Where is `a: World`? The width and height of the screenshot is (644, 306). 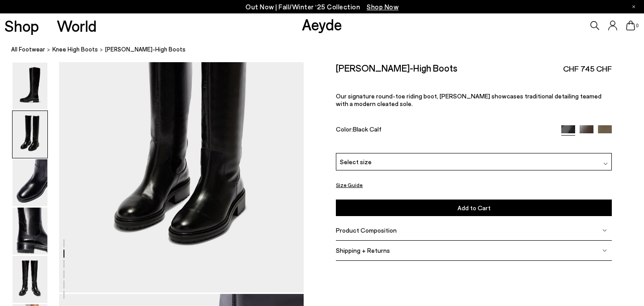
a: World is located at coordinates (77, 26).